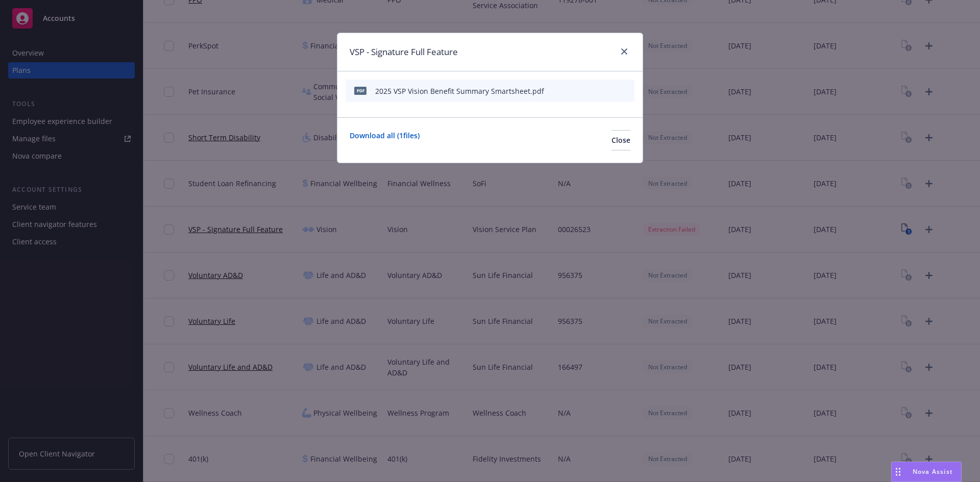 This screenshot has height=482, width=980. Describe the element at coordinates (624, 52) in the screenshot. I see `a: close` at that location.